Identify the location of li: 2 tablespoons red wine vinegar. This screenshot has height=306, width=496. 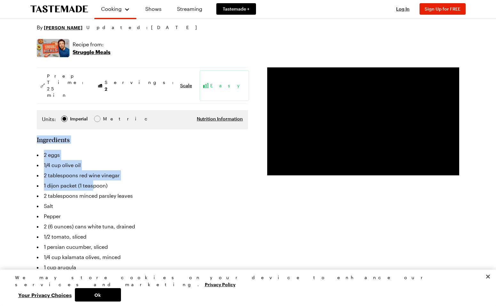
(142, 176).